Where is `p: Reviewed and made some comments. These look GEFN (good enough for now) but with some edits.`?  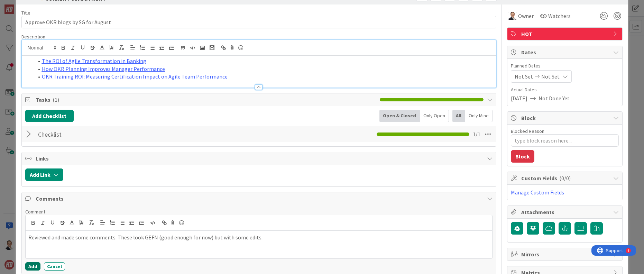 p: Reviewed and made some comments. These look GEFN (good enough for now) but with some edits. is located at coordinates (259, 237).